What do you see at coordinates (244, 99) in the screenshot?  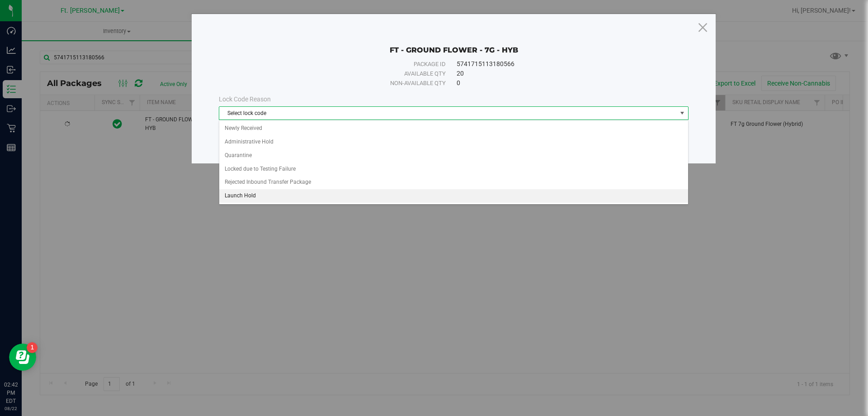 I see `span: Lock Code Reason` at bounding box center [244, 99].